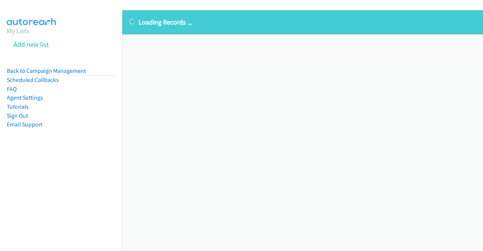 This screenshot has height=251, width=483. I want to click on a: Add new list, so click(31, 44).